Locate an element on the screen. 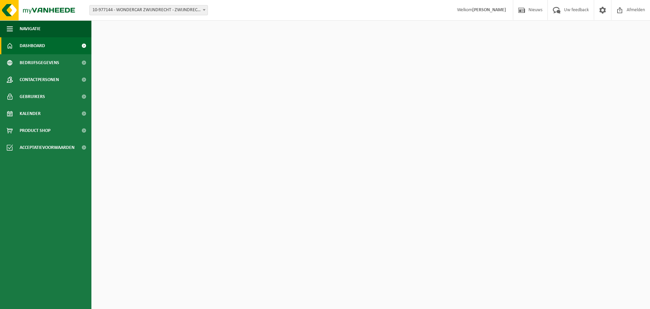 This screenshot has height=309, width=650. span: Acceptatievoorwaarden is located at coordinates (47, 147).